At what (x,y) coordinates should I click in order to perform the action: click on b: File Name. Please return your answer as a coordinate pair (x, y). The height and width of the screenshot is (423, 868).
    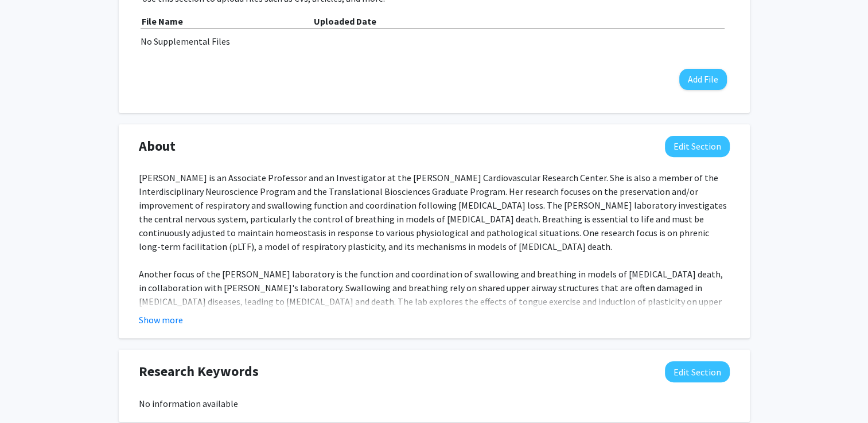
    Looking at the image, I should click on (162, 22).